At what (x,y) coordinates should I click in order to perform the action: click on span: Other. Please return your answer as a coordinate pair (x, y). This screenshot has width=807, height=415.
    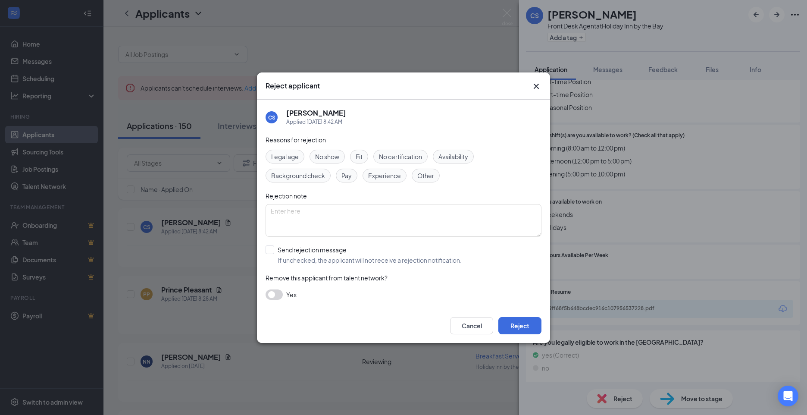
    Looking at the image, I should click on (425, 175).